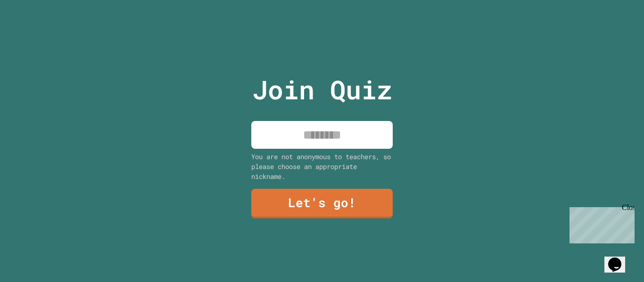 The height and width of the screenshot is (282, 644). Describe the element at coordinates (322, 203) in the screenshot. I see `a: Let's go!` at that location.